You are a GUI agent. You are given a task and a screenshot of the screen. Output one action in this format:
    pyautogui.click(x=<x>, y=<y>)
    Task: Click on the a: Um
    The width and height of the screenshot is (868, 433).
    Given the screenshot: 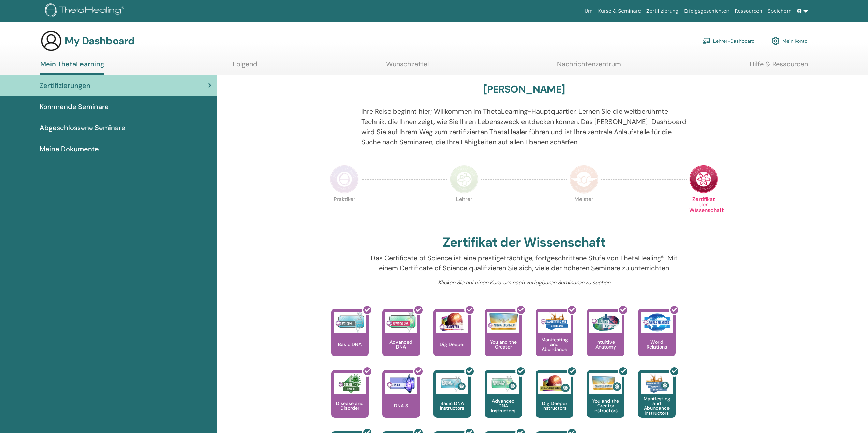 What is the action you would take?
    pyautogui.click(x=589, y=11)
    